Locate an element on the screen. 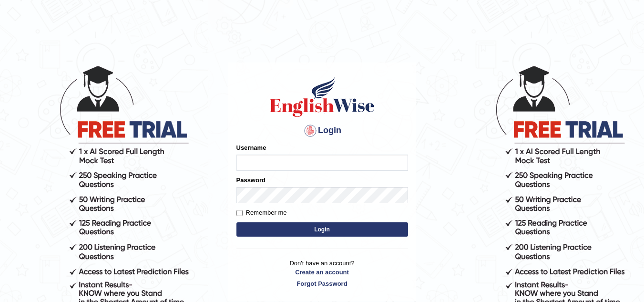  label: Remember me is located at coordinates (262, 213).